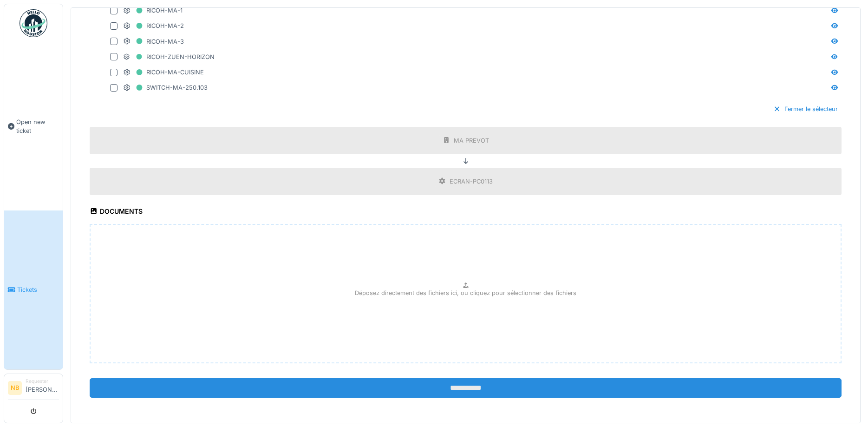 This screenshot has width=868, height=427. I want to click on div: ECRAN-PC0113, so click(471, 181).